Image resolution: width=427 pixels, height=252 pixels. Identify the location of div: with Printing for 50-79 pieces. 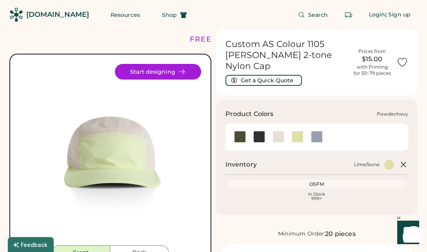
(372, 70).